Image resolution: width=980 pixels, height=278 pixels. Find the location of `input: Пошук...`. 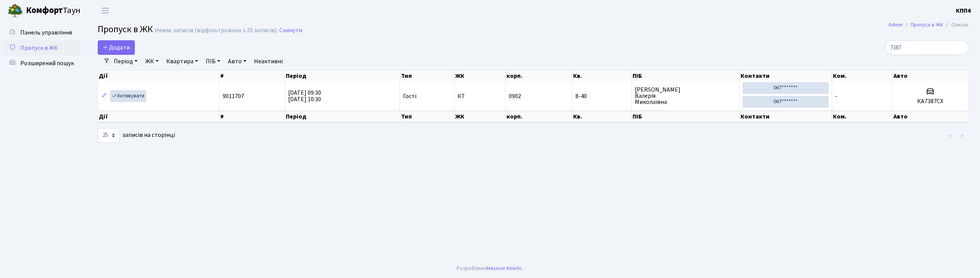

input: Пошук... is located at coordinates (926, 48).